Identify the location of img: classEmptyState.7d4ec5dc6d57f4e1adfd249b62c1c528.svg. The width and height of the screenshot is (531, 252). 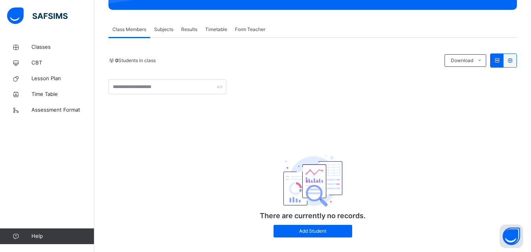
(313, 181).